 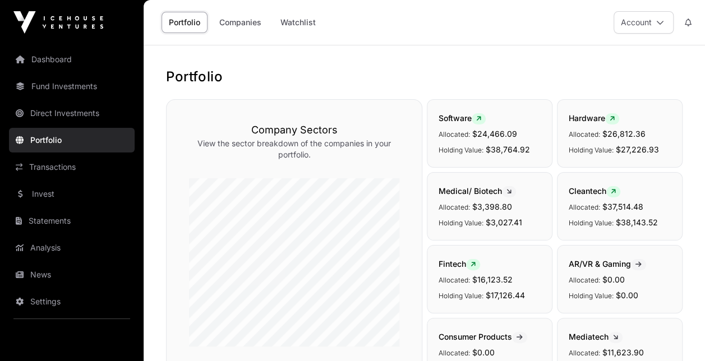 I want to click on button: Account, so click(x=643, y=22).